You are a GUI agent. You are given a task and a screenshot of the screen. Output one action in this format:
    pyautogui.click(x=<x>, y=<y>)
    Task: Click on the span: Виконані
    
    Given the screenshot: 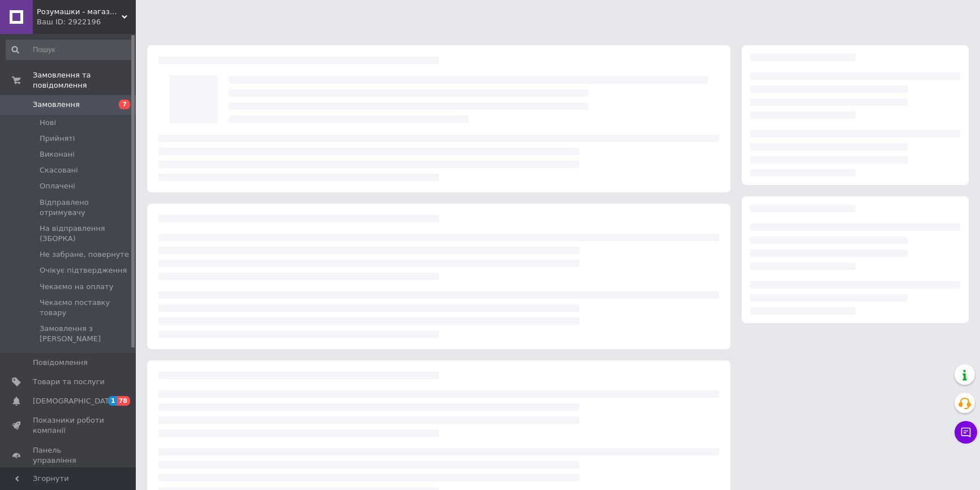 What is the action you would take?
    pyautogui.click(x=57, y=155)
    